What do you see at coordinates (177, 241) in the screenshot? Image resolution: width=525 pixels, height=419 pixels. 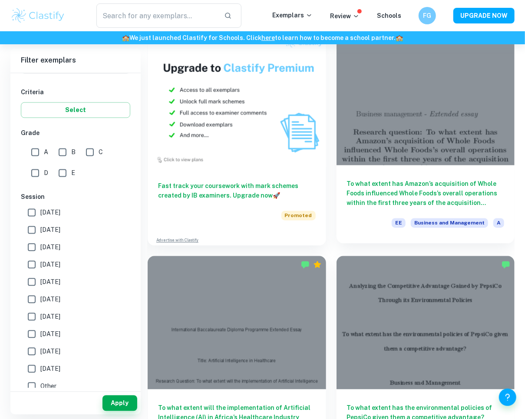 I see `a: Advertise with Clastify` at bounding box center [177, 241].